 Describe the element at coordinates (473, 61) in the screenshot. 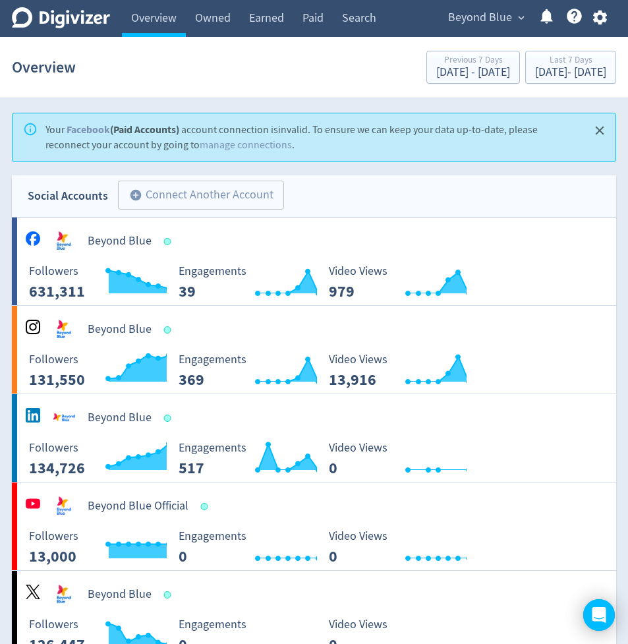

I see `div: Previous 7 Days` at that location.